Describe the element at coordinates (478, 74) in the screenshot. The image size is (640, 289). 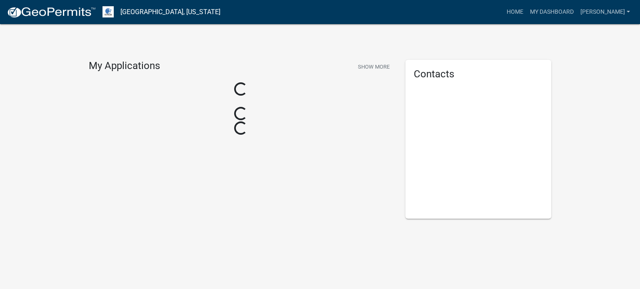
I see `h5: Contacts` at that location.